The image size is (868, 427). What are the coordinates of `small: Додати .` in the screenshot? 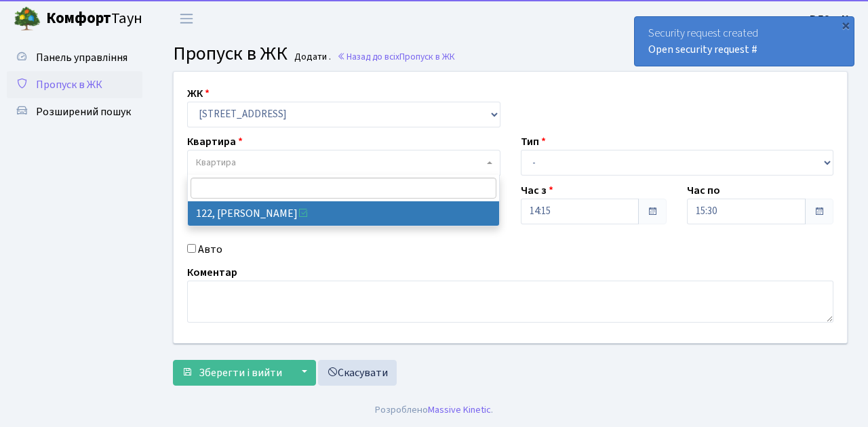 It's located at (311, 57).